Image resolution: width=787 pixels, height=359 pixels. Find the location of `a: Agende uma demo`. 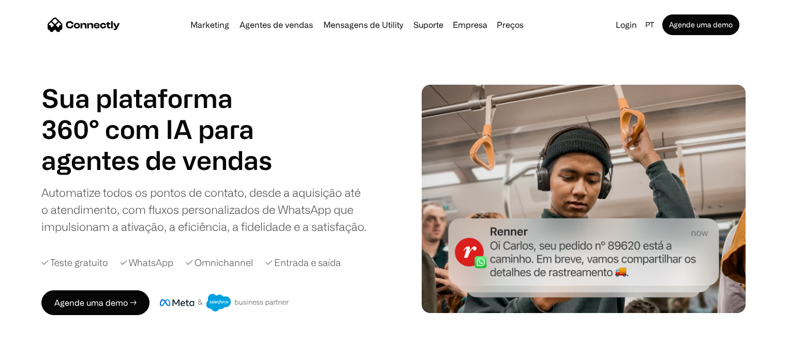

a: Agende uma demo is located at coordinates (700, 25).